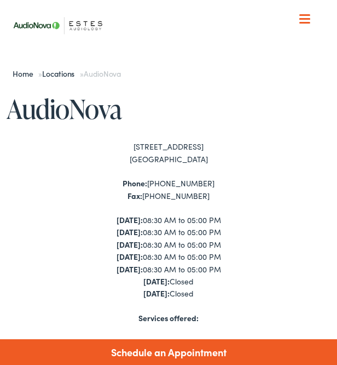  I want to click on h1: AudioNova, so click(168, 108).